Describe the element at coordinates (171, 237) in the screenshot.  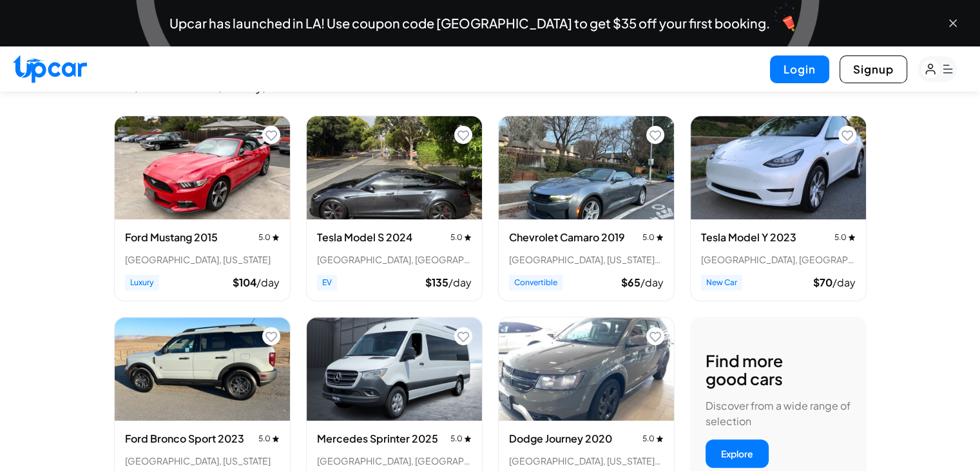
I see `h3: Ford Mustang 2015` at that location.